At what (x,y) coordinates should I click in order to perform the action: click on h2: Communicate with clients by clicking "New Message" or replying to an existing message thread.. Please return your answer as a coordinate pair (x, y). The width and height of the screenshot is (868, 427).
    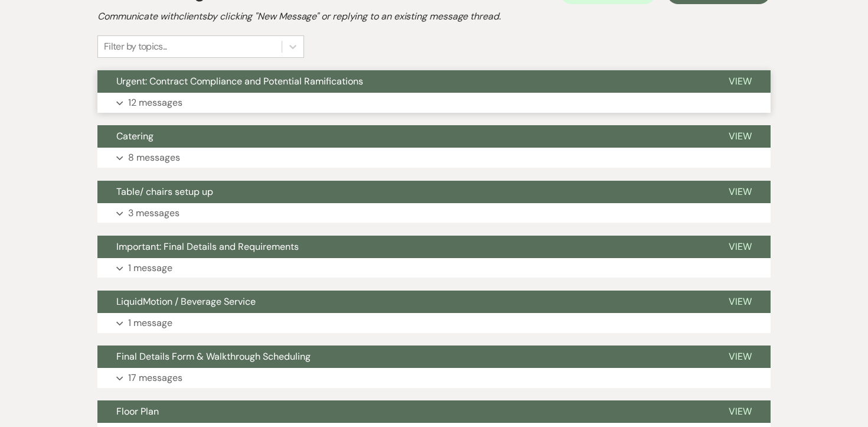
    Looking at the image, I should click on (434, 16).